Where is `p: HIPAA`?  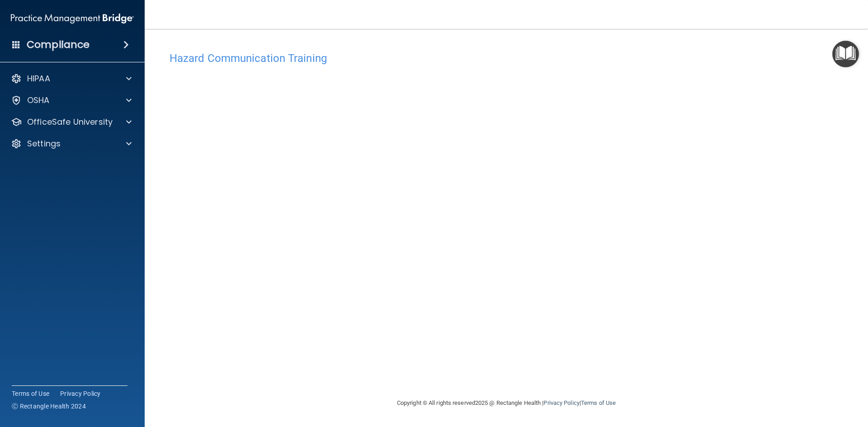
p: HIPAA is located at coordinates (39, 79).